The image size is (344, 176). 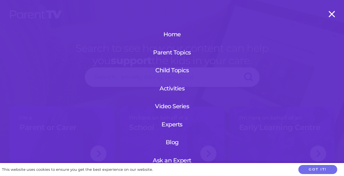 I want to click on a: Child Topics, so click(x=172, y=70).